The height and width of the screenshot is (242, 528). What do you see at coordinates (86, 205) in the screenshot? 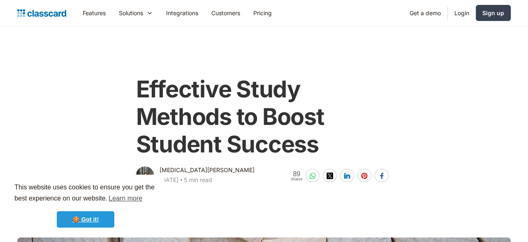
I see `div: cookieconsent` at bounding box center [86, 205].